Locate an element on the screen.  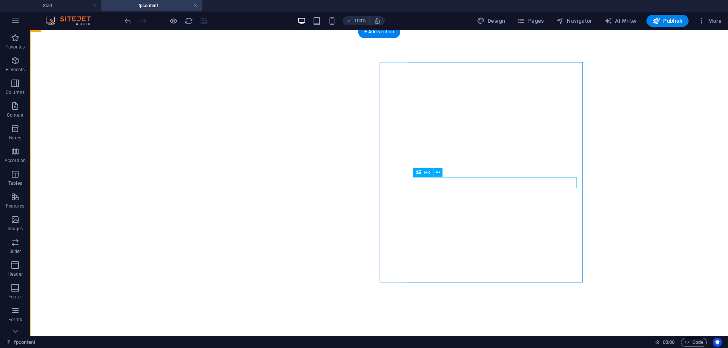
button: Click here to leave preview mode and continue editing is located at coordinates (173, 21).